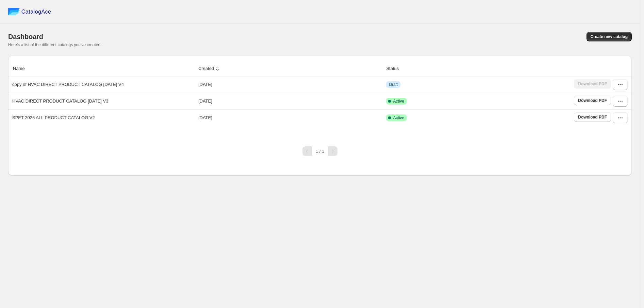  I want to click on button: Name, so click(22, 69).